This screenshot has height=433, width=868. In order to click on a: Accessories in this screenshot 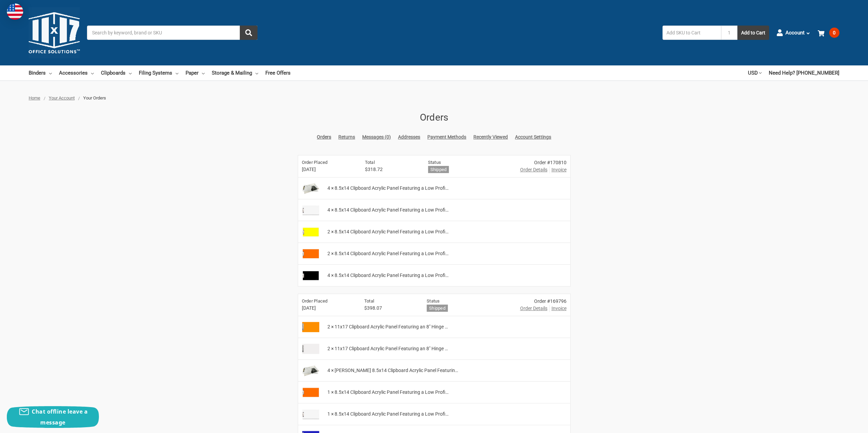, I will do `click(76, 73)`.